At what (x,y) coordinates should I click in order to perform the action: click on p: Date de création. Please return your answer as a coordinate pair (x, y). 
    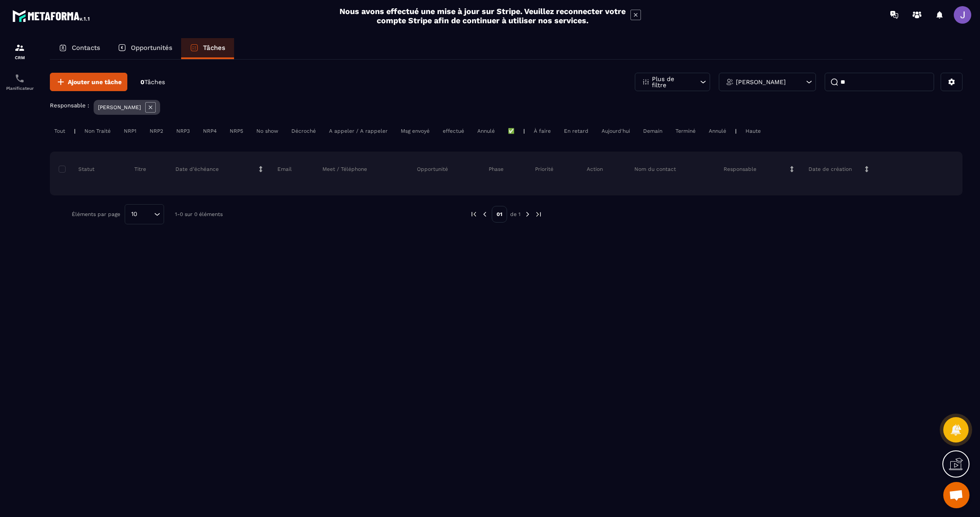
    Looking at the image, I should click on (830, 169).